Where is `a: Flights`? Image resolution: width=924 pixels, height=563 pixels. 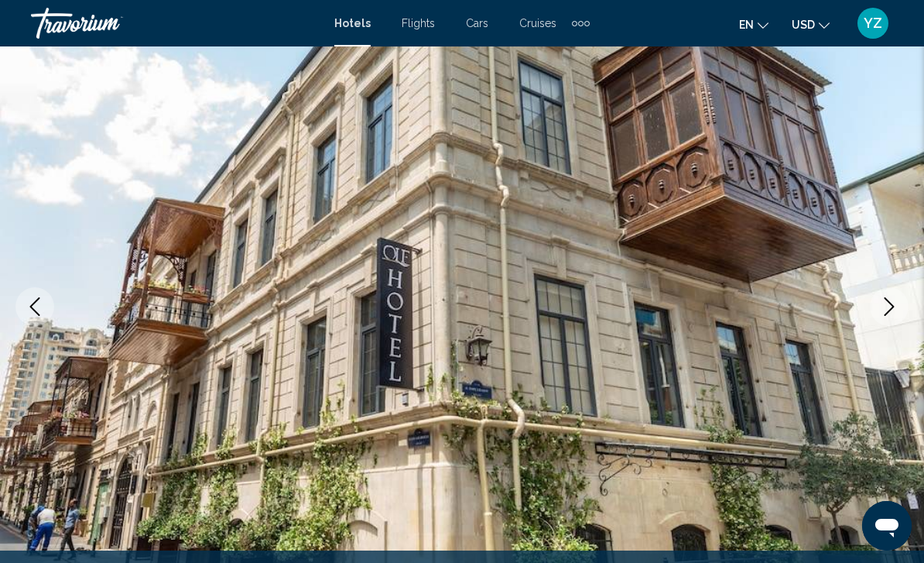
a: Flights is located at coordinates (418, 24).